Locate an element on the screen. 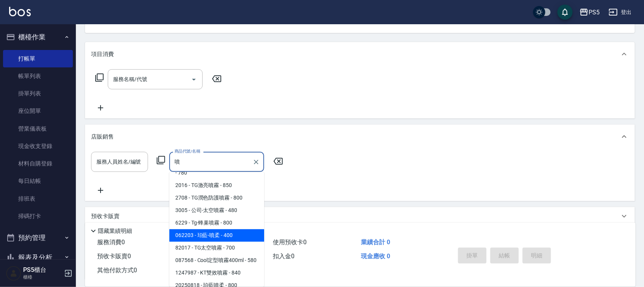  div: 預收卡販賣 is located at coordinates (360, 216).